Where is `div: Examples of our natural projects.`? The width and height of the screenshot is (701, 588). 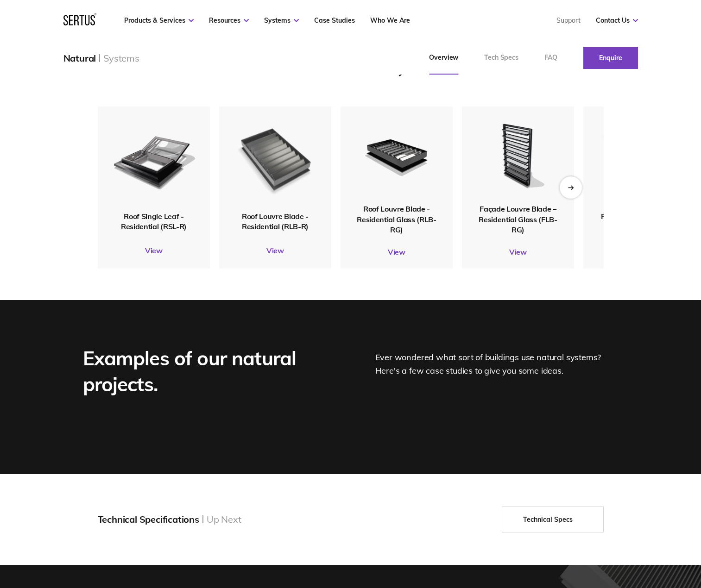 div: Examples of our natural projects. is located at coordinates (208, 372).